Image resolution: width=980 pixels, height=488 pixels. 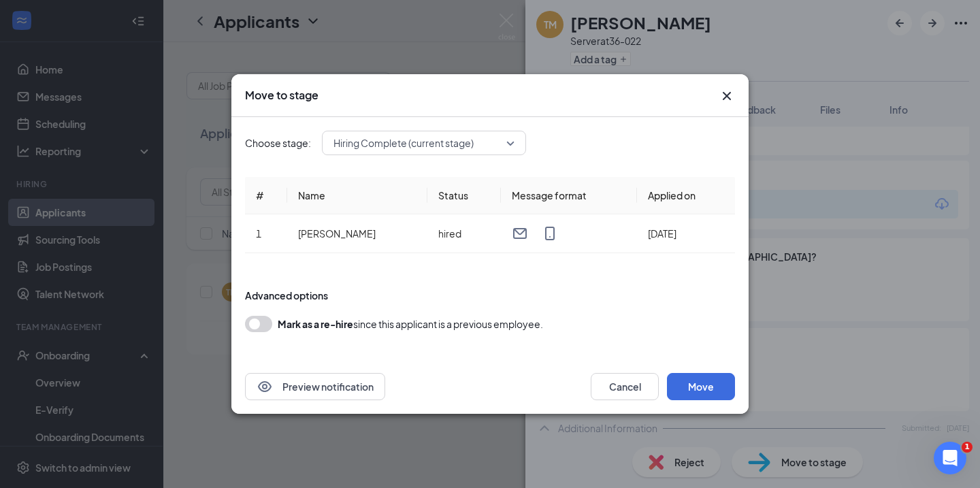 I want to click on svg: Eye, so click(x=265, y=387).